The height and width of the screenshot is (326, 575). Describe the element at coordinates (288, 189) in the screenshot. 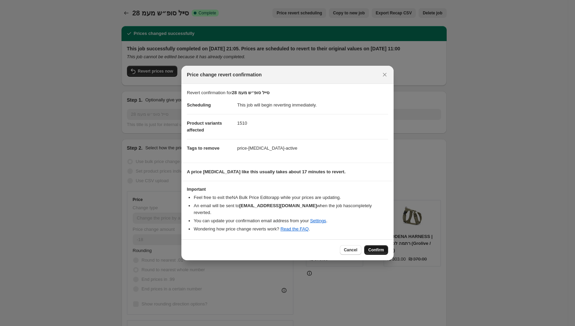

I see `h3: Important` at that location.